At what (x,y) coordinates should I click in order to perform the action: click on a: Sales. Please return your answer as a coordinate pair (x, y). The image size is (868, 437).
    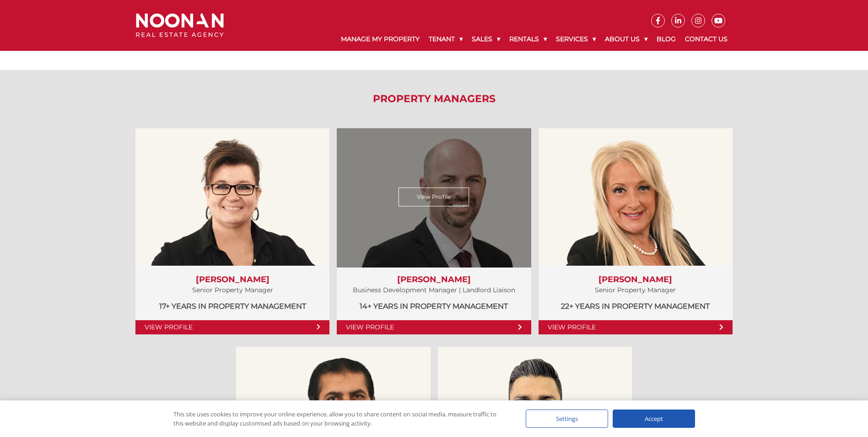
    Looking at the image, I should click on (486, 39).